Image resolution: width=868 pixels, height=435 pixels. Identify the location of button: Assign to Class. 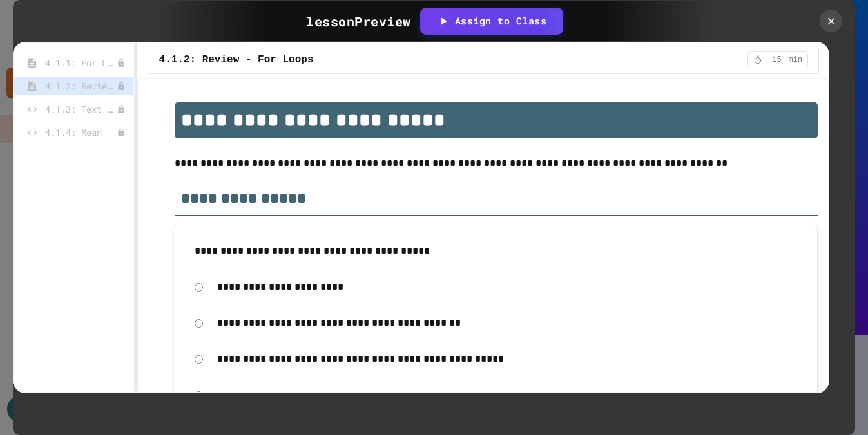
(491, 21).